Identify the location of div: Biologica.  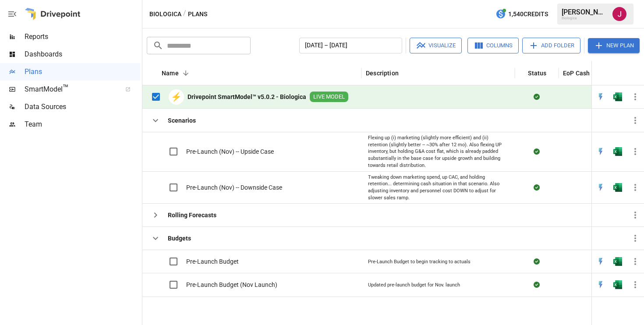
(585, 18).